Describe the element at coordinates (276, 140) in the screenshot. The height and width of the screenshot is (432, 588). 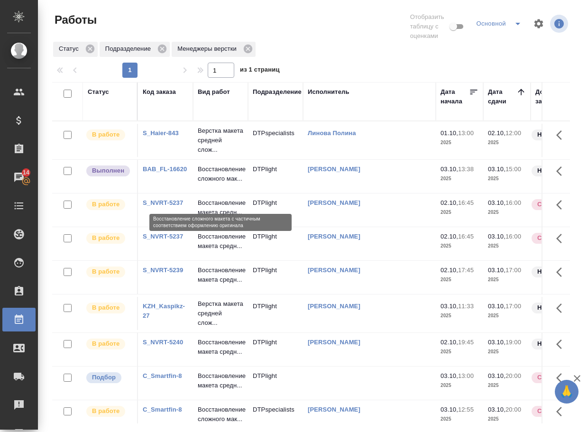
I see `td: DTPspecialists` at that location.